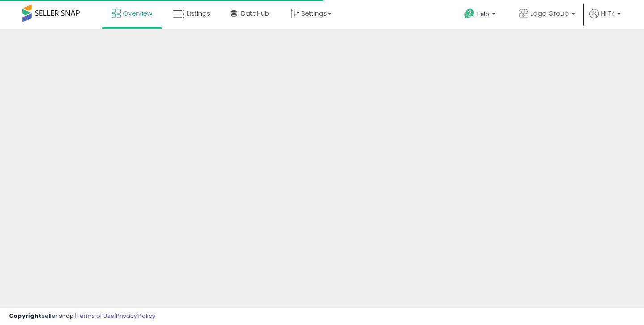 This screenshot has height=325, width=644. Describe the element at coordinates (82, 316) in the screenshot. I see `div: seller snap | |` at that location.